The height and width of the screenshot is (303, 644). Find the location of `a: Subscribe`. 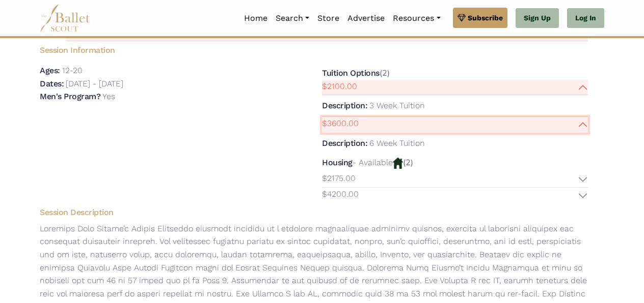

a: Subscribe is located at coordinates (480, 18).